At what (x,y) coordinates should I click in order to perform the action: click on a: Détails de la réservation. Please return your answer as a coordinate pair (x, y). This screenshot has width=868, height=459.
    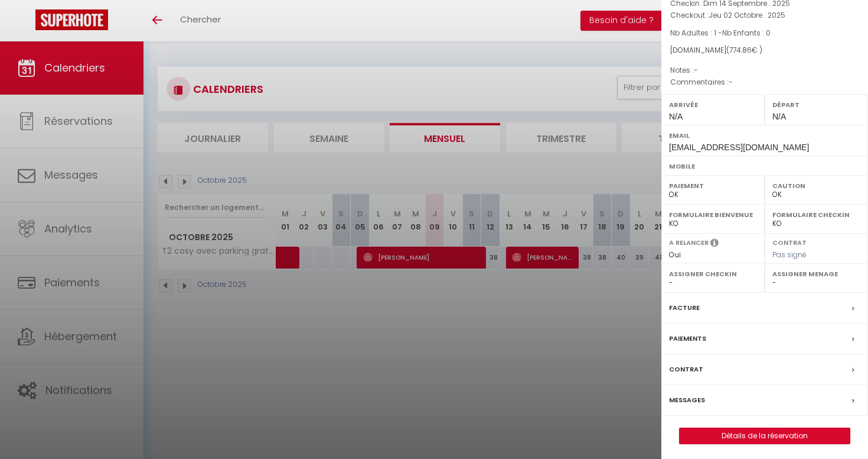
    Looking at the image, I should click on (765, 436).